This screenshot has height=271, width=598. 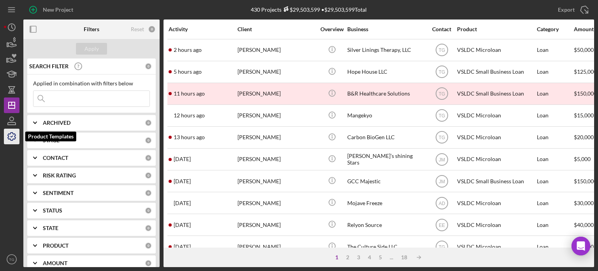 I want to click on span: $15,000, so click(x=584, y=115).